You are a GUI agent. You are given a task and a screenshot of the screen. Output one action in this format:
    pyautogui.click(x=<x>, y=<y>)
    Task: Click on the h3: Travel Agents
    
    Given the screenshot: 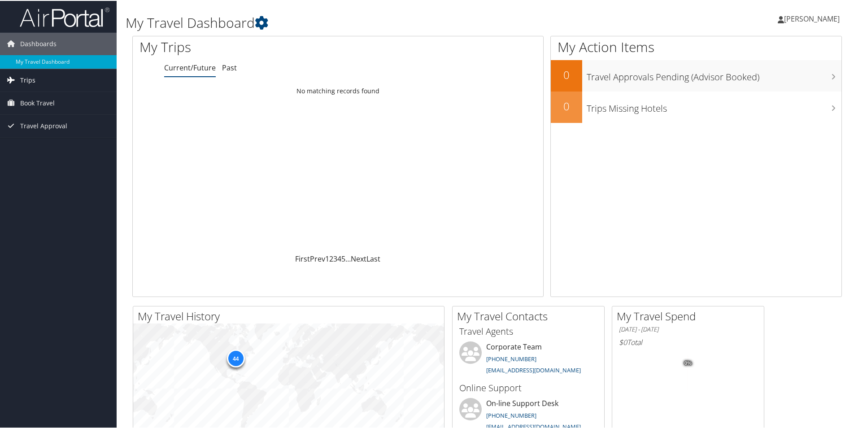 What is the action you would take?
    pyautogui.click(x=528, y=331)
    